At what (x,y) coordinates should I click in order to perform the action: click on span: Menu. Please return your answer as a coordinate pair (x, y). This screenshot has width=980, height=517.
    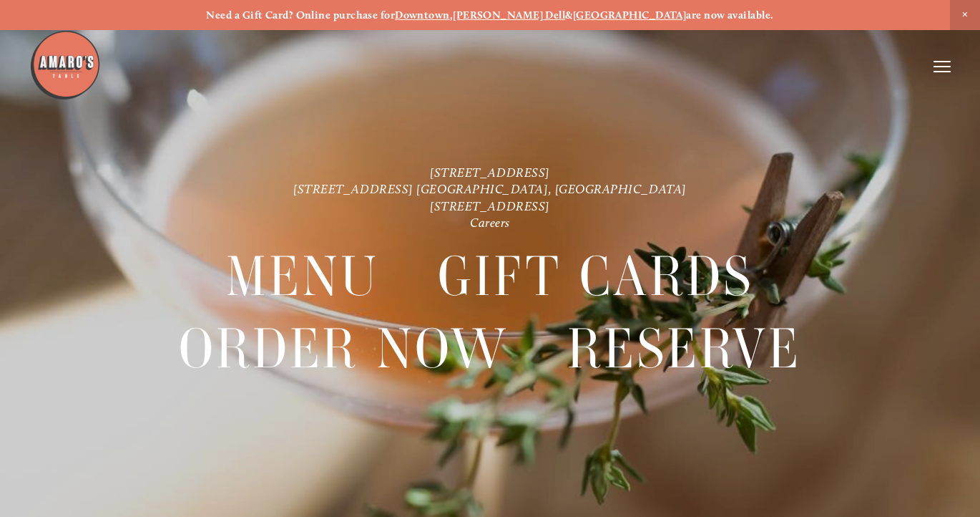
    Looking at the image, I should click on (302, 276).